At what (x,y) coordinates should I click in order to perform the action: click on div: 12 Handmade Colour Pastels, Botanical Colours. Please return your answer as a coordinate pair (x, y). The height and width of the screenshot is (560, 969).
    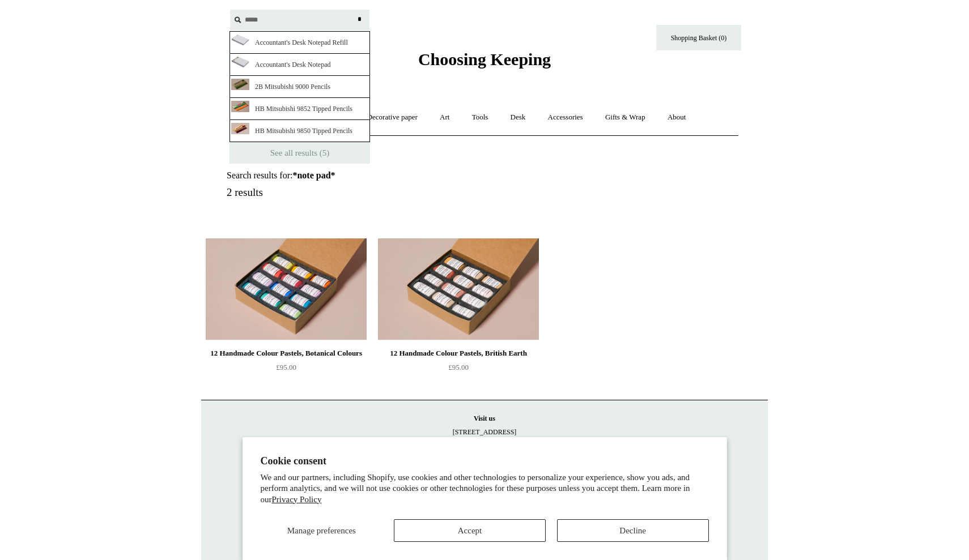
    Looking at the image, I should click on (286, 354).